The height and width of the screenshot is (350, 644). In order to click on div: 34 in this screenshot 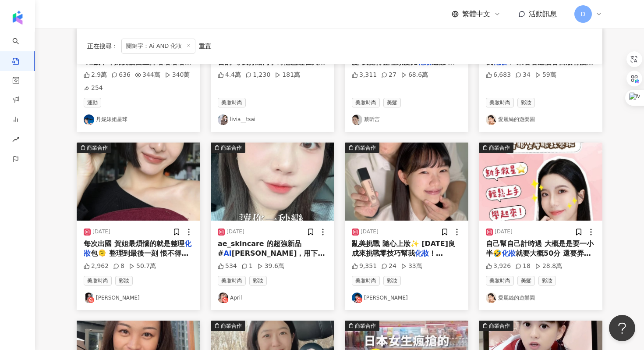, I will do `click(523, 75)`.